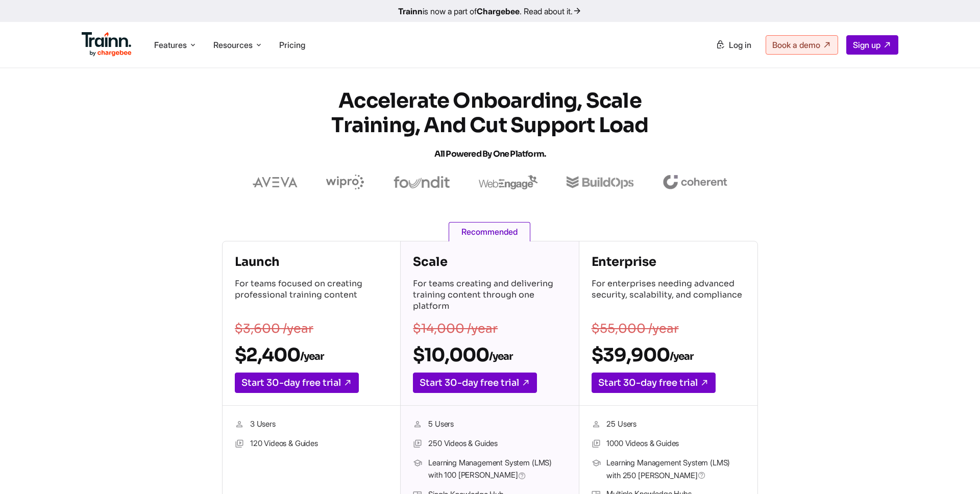 The height and width of the screenshot is (494, 980). What do you see at coordinates (489, 424) in the screenshot?
I see `li: 5 Users` at bounding box center [489, 424].